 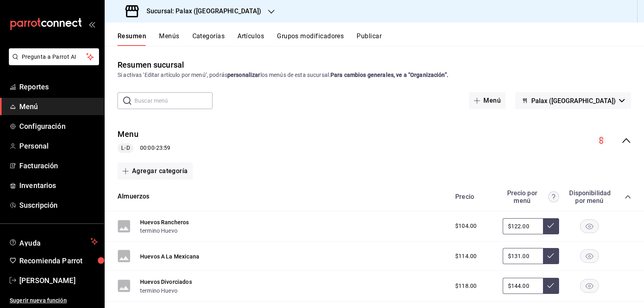 I want to click on div: collapse-menu-row, so click(x=374, y=140).